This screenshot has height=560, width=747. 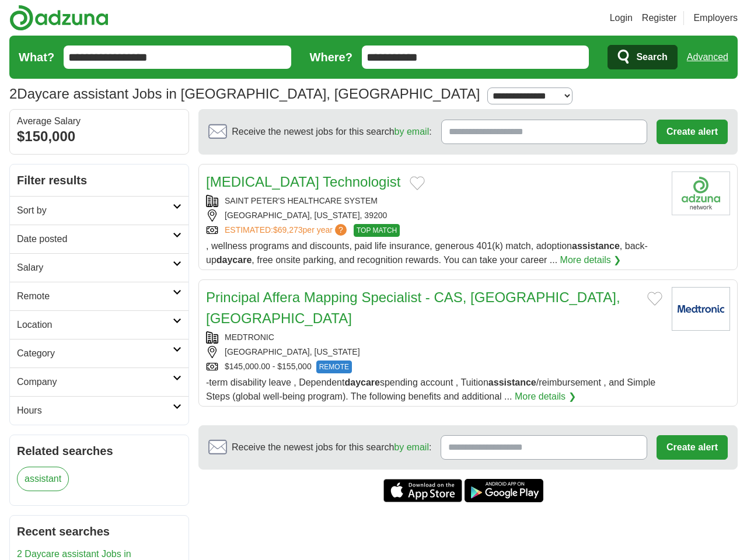 I want to click on a: Remote, so click(x=99, y=295).